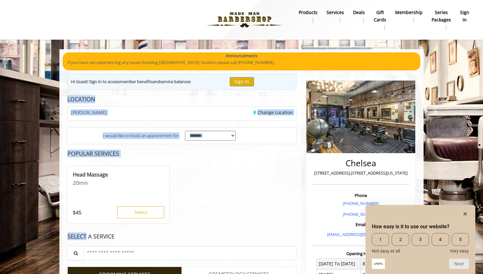 The image size is (483, 274). I want to click on a: Change Location, so click(273, 112).